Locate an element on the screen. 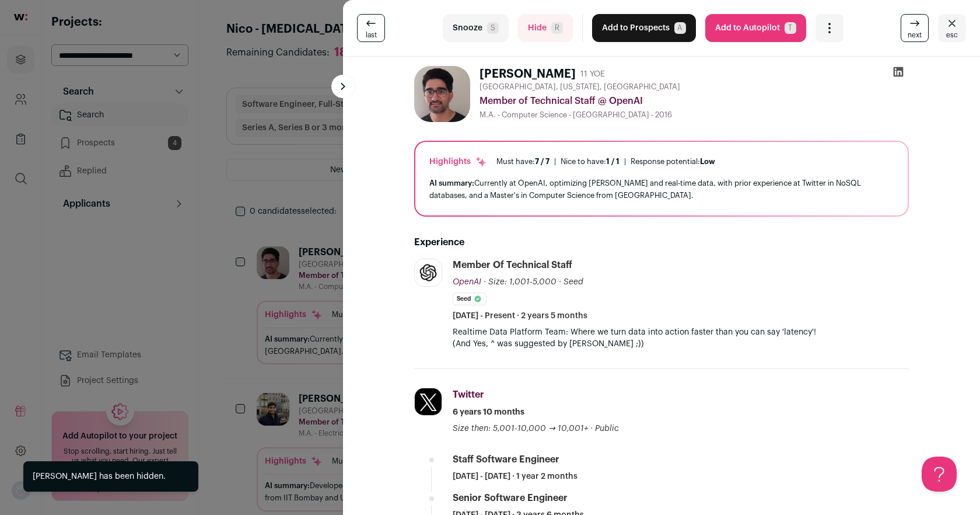  img: e5e7634e5d1a1ec110214c83514b02d6c09da941cbfdff9e6923ed4b53648734.jpg is located at coordinates (428, 401).